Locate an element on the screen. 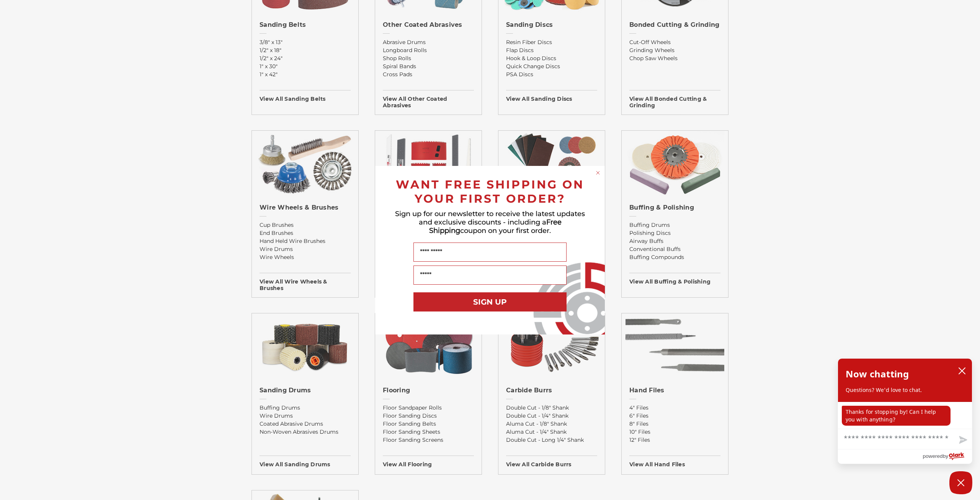  a: Powered by Olark is located at coordinates (948, 456).